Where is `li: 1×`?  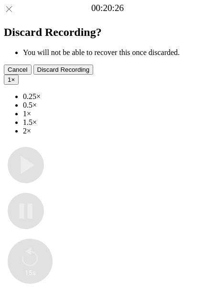
li: 1× is located at coordinates (117, 114).